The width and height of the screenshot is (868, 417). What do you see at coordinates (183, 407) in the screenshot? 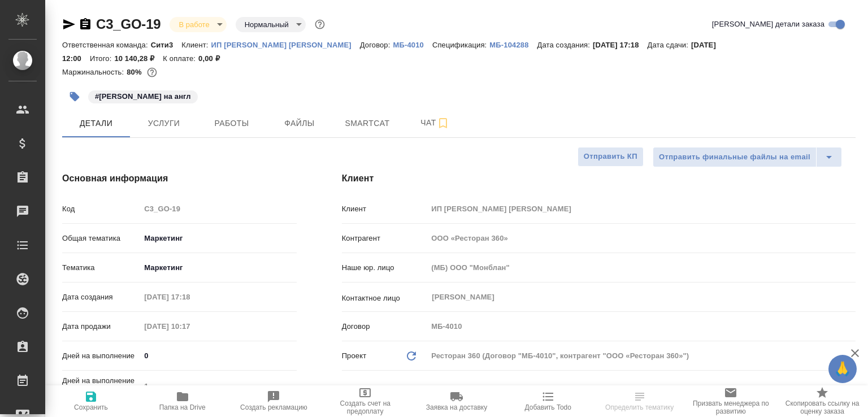
I see `span: Папка на Drive` at bounding box center [183, 407].